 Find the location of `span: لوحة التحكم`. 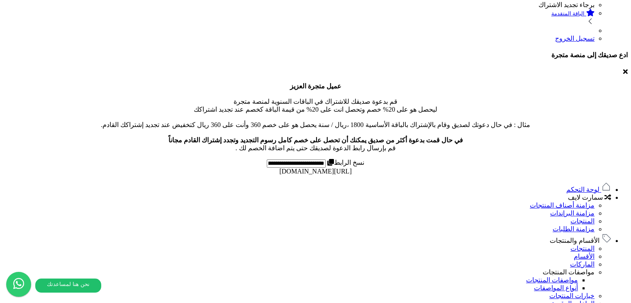

span: لوحة التحكم is located at coordinates (583, 189).